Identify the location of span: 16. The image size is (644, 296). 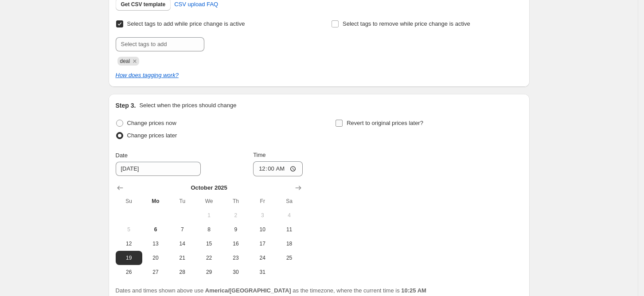
(235, 244).